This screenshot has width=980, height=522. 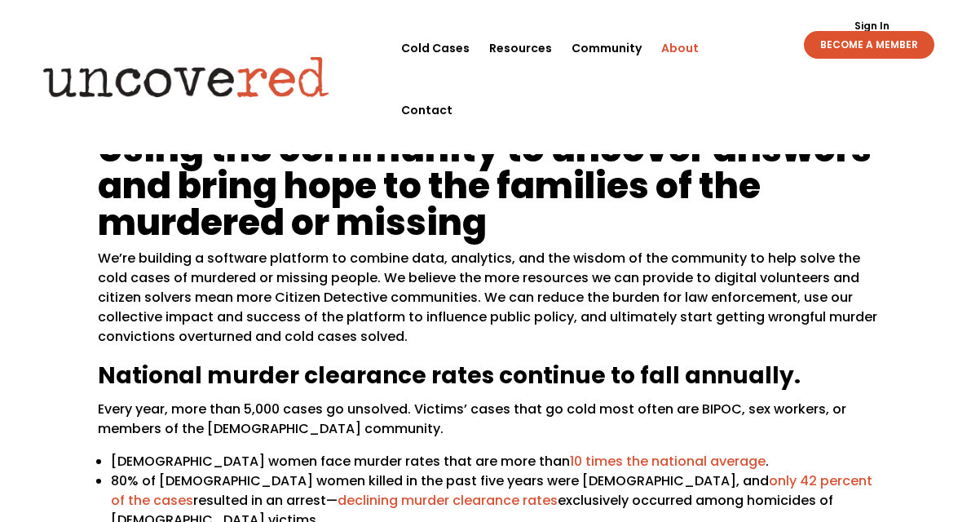 What do you see at coordinates (426, 110) in the screenshot?
I see `a: Contact` at bounding box center [426, 110].